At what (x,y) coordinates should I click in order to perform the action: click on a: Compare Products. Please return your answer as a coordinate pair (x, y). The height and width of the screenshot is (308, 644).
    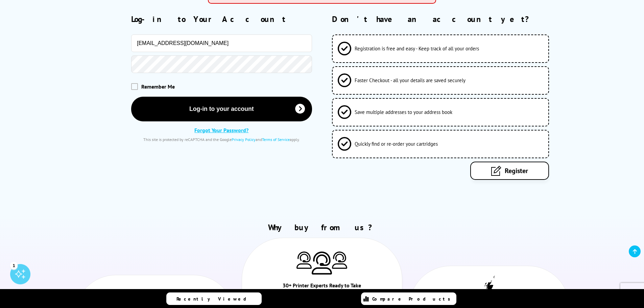
    Looking at the image, I should click on (408, 298).